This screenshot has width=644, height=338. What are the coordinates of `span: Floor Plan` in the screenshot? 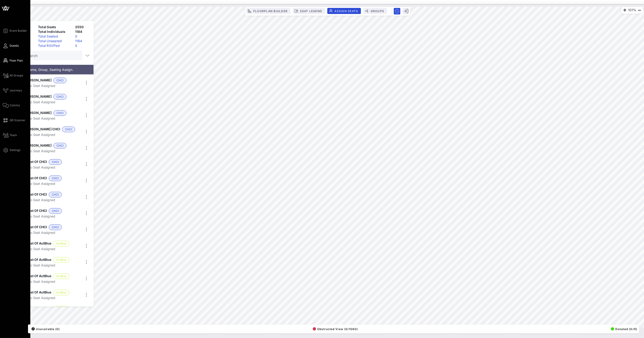 It's located at (16, 61).